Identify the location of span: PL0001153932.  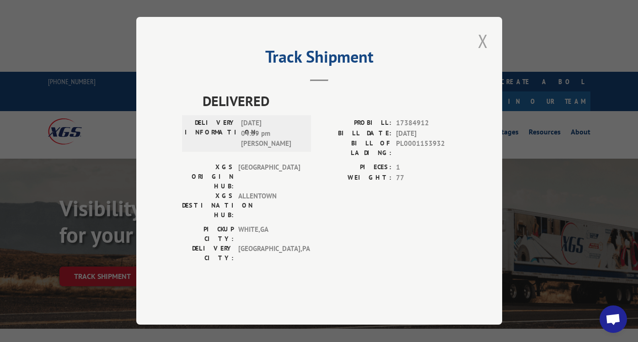
(426, 148).